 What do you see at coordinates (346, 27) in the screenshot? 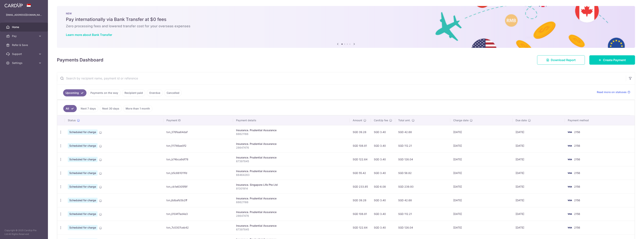
I see `img: Bank transfer banner` at bounding box center [346, 27].